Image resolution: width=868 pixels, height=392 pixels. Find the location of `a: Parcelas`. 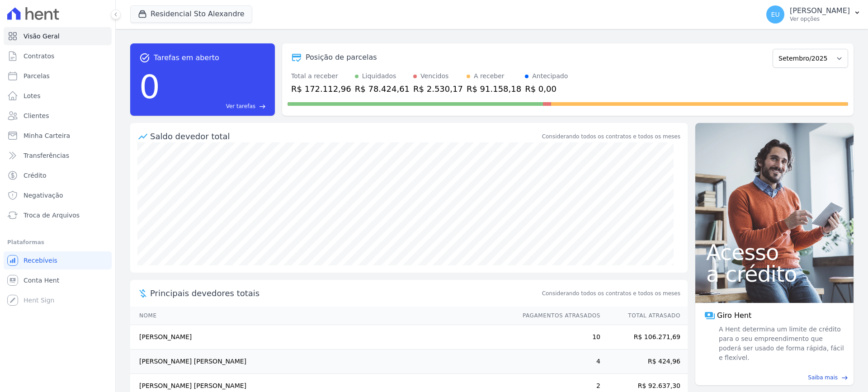

a: Parcelas is located at coordinates (57, 76).